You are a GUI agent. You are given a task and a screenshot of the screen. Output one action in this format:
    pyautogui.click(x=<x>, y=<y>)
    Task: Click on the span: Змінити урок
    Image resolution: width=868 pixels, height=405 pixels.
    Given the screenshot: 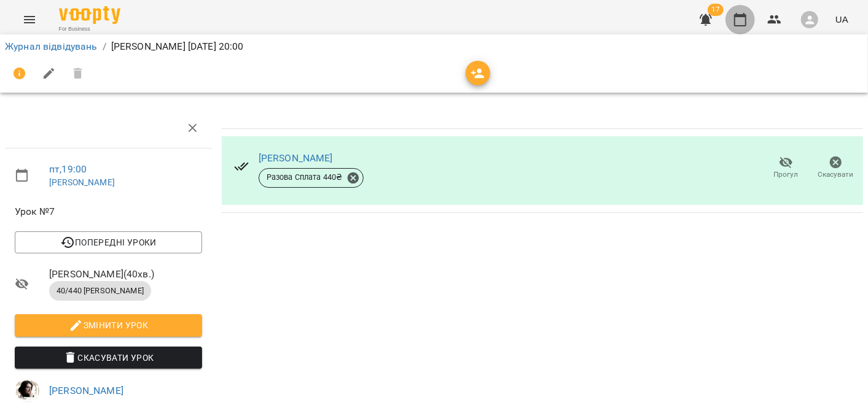 What is the action you would take?
    pyautogui.click(x=108, y=326)
    